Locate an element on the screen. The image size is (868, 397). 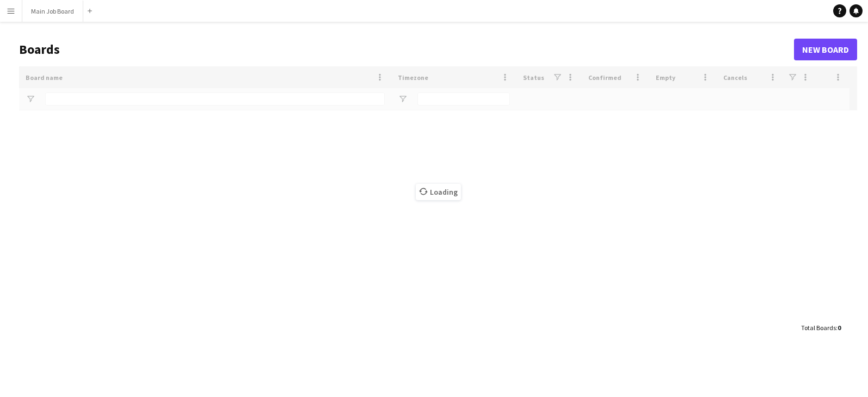
span: Loading is located at coordinates (438, 192).